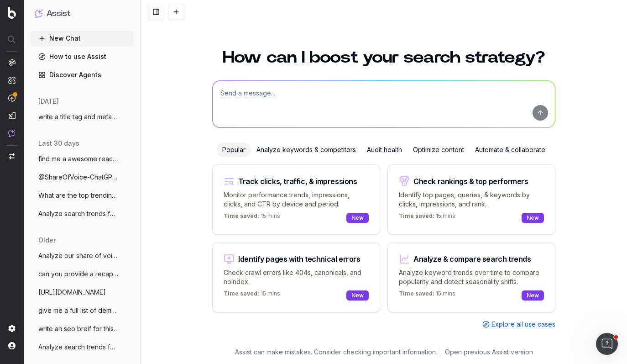 The height and width of the screenshot is (364, 627). I want to click on div: Track clicks, traffic, & impressions, so click(297, 182).